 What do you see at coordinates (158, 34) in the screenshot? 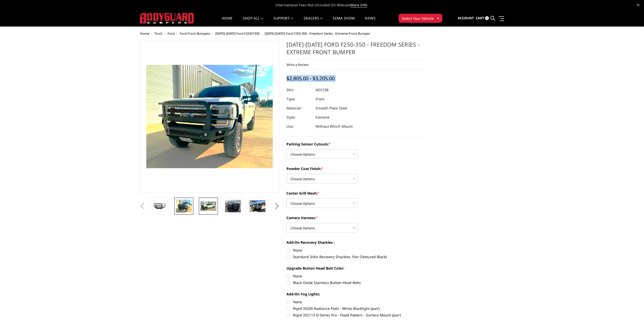
I see `a: Truck` at bounding box center [158, 34].